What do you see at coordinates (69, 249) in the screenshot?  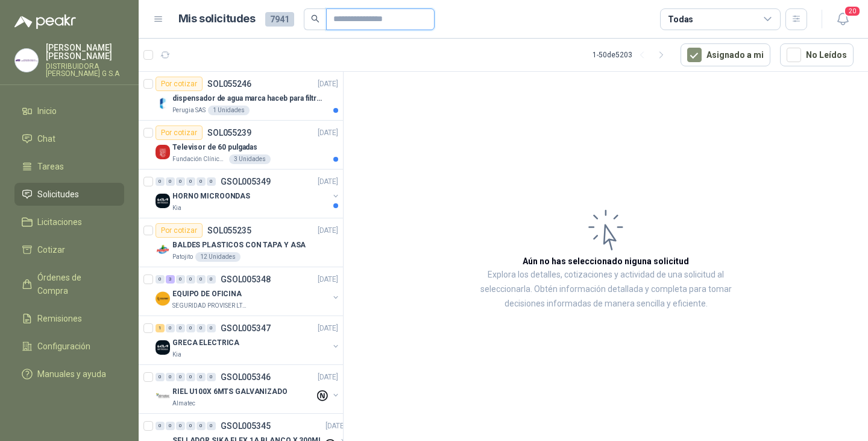 I see `a: Cotizar` at bounding box center [69, 249].